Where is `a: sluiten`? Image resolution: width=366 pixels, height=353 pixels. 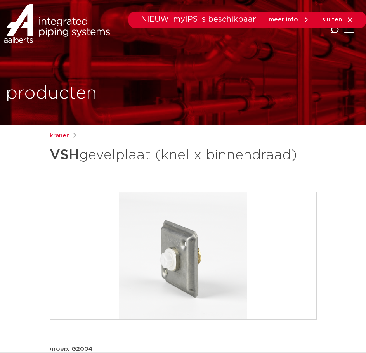
a: sluiten is located at coordinates (338, 20).